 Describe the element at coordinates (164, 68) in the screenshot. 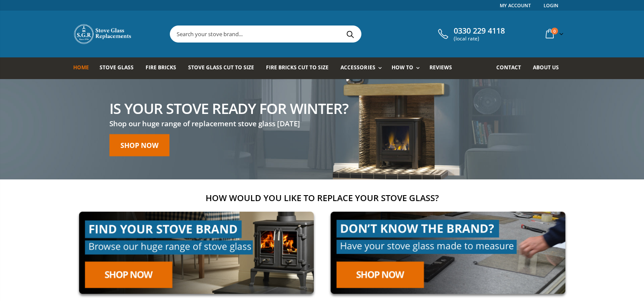

I see `a: Fire Bricks` at that location.